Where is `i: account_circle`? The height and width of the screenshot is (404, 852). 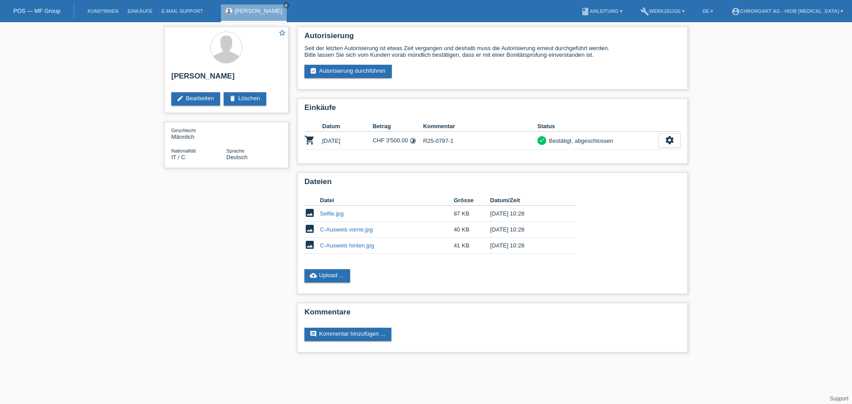
i: account_circle is located at coordinates (736, 12).